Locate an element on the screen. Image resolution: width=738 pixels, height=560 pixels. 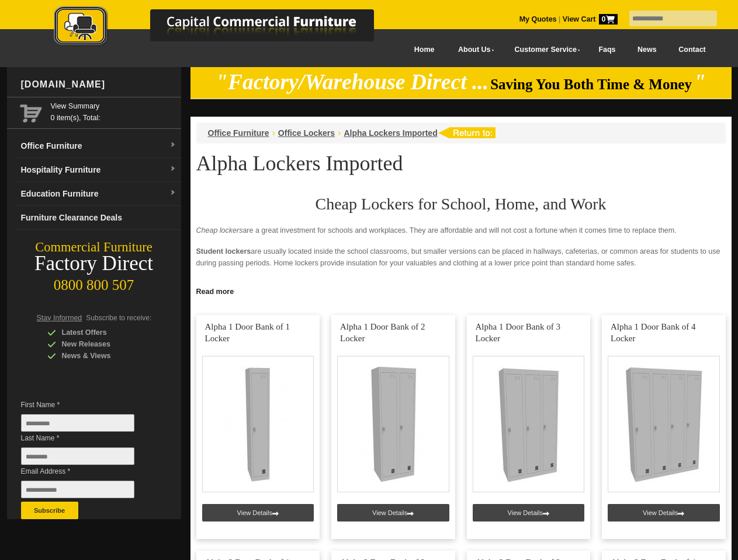
span: Subscribe to receive: is located at coordinates (118, 318).